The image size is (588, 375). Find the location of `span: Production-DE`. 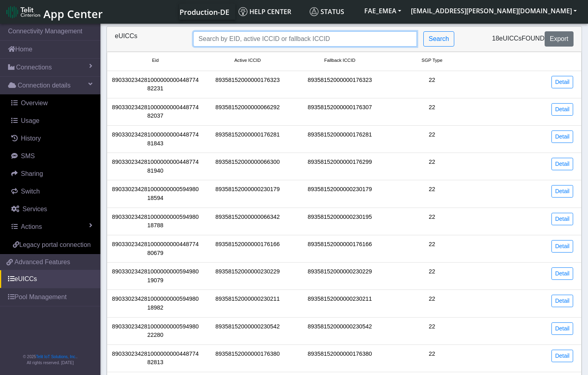

span: Production-DE is located at coordinates (204, 12).